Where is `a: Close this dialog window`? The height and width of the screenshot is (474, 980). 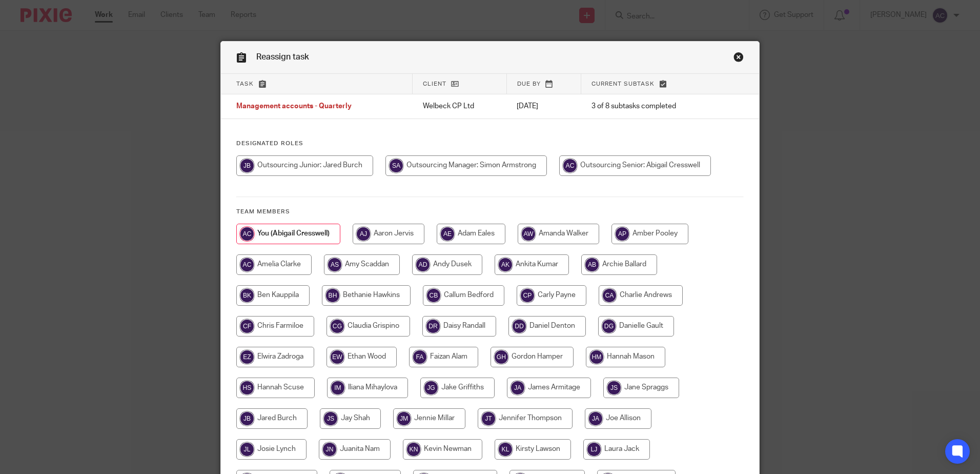
a: Close this dialog window is located at coordinates (739, 58).